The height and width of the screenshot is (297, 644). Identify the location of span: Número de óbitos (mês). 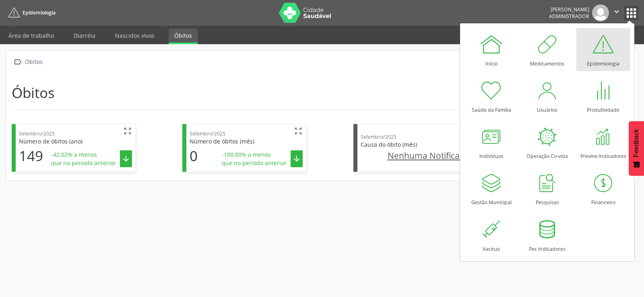
(222, 141).